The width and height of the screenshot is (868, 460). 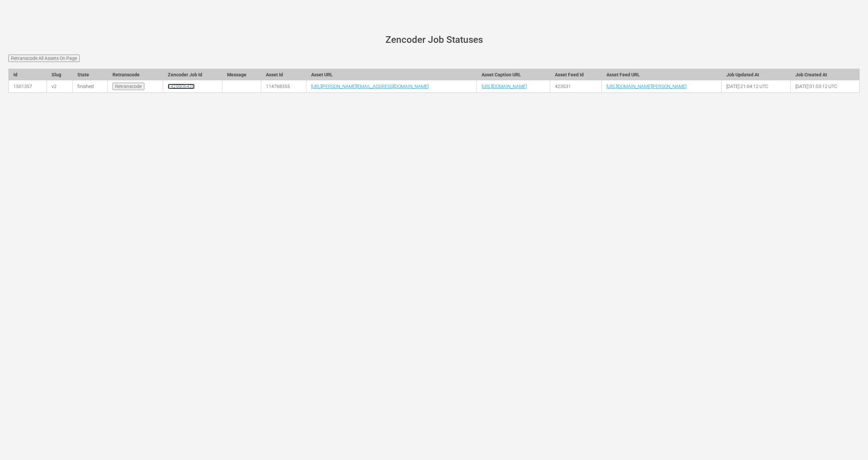 I want to click on th: Zencoder Job Id, so click(x=193, y=74).